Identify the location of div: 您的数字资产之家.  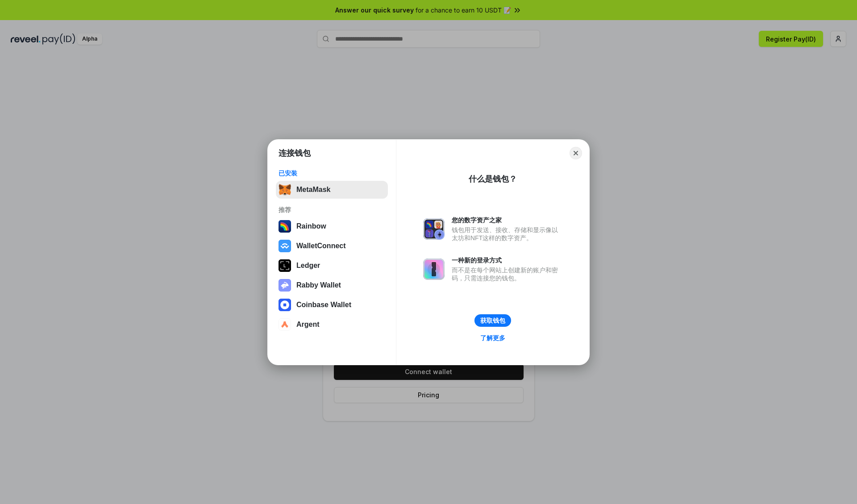
(507, 220).